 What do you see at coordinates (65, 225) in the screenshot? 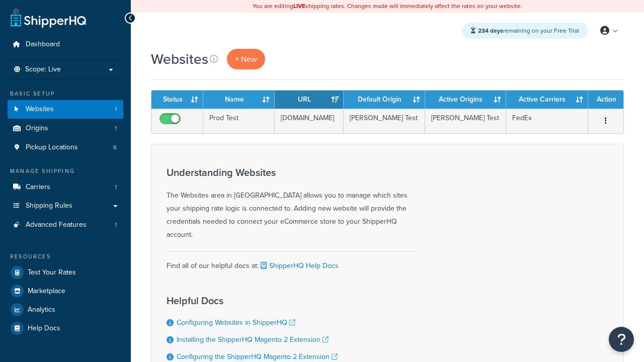
I see `li: Advanced Features` at bounding box center [65, 225].